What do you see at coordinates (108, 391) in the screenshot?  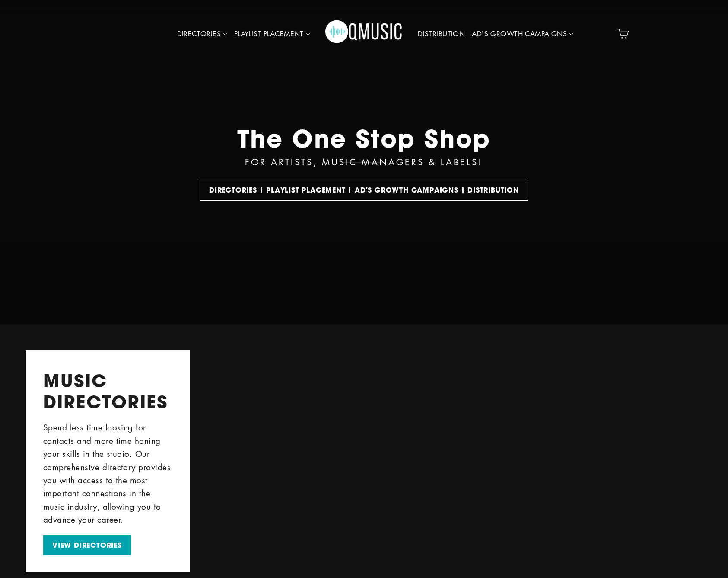 I see `h2: MUSIC DIRECTORIES` at bounding box center [108, 391].